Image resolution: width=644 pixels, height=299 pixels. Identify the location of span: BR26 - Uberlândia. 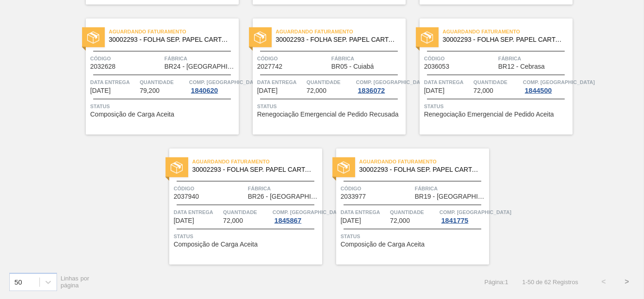
(284, 196).